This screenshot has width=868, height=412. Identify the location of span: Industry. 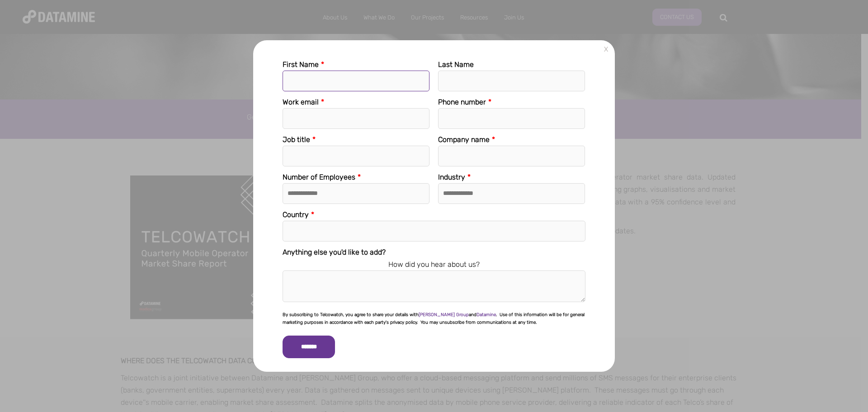
(451, 177).